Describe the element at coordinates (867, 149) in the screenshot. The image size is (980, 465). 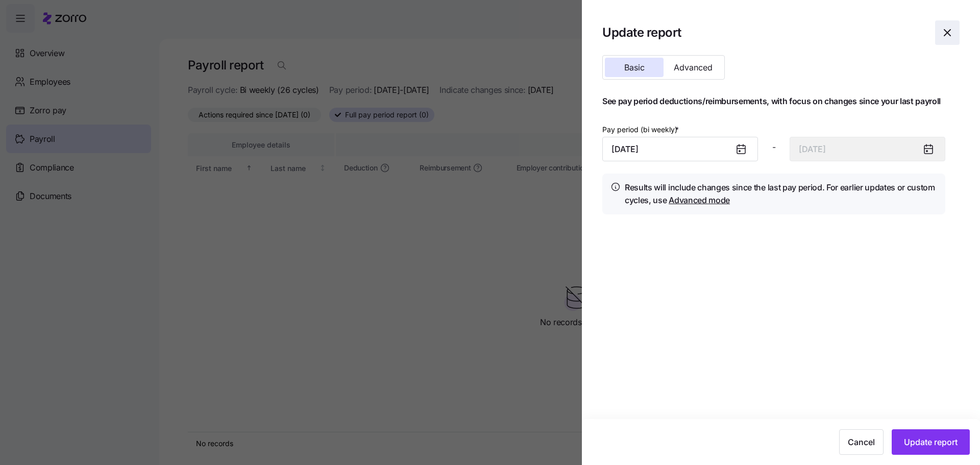
I see `input: End date` at that location.